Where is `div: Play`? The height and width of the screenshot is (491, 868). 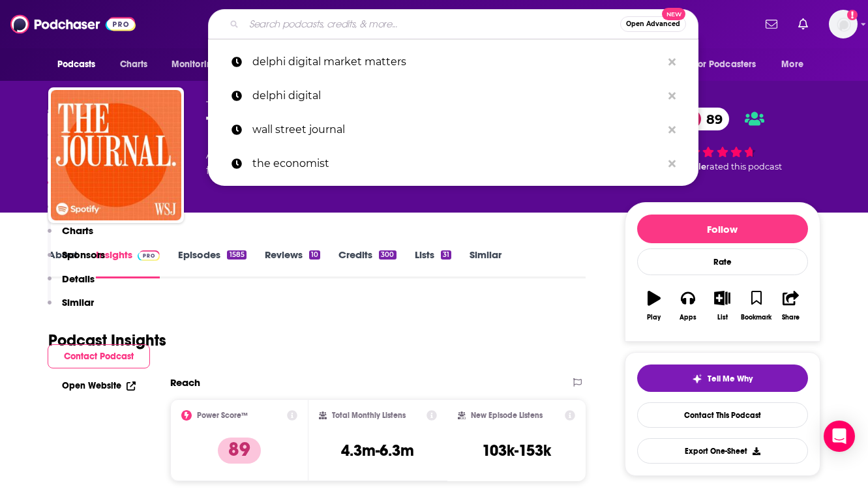
div: Play is located at coordinates (653, 317).